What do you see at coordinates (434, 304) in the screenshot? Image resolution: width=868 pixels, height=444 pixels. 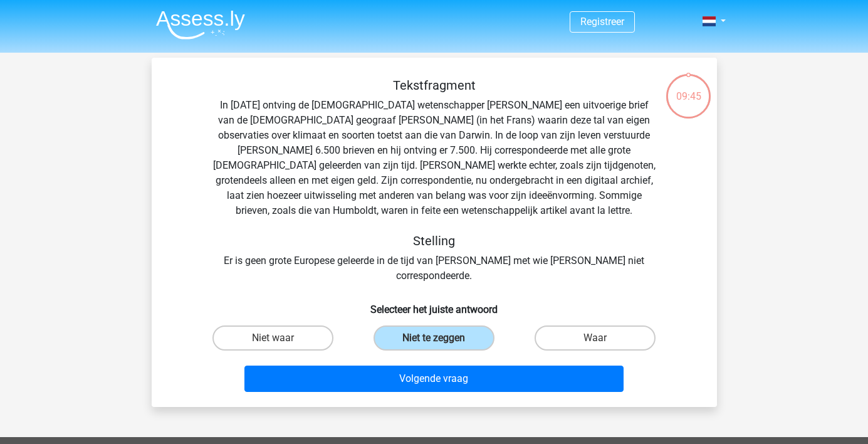 I see `h6: Selecteer het juiste antwoord` at bounding box center [434, 304].